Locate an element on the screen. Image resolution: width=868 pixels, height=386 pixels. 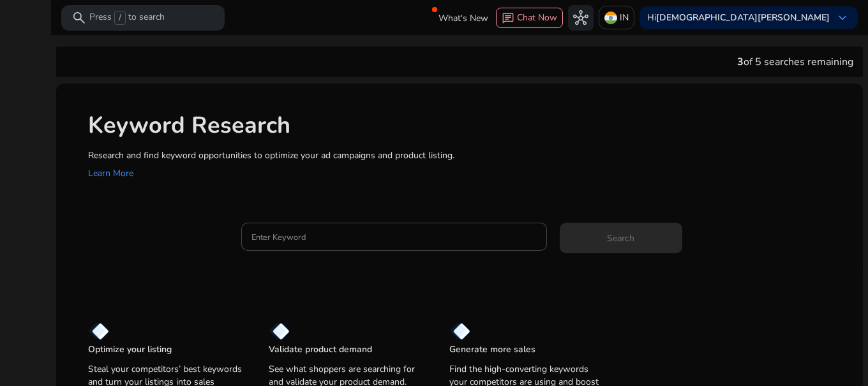
p: Generate more sales is located at coordinates (493, 349).